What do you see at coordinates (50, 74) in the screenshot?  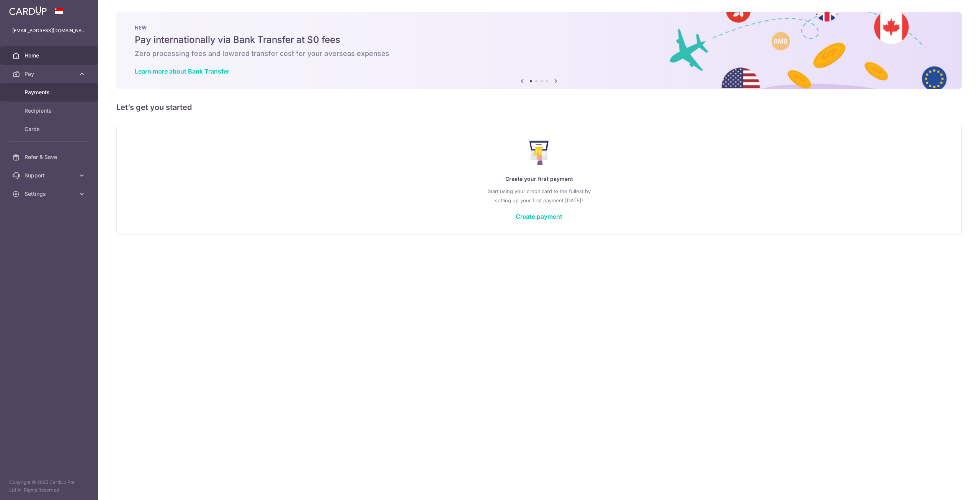 I see `span: Pay` at bounding box center [50, 74].